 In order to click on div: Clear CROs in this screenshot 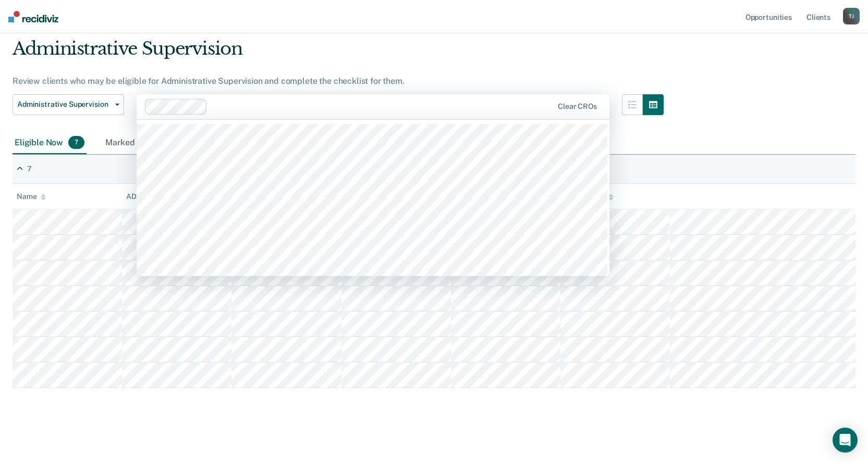, I will do `click(577, 106)`.